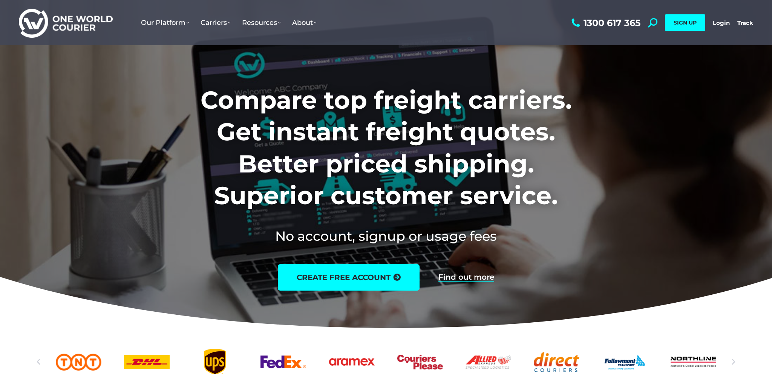 This screenshot has width=772, height=374. What do you see at coordinates (165, 23) in the screenshot?
I see `a: Our Platform` at bounding box center [165, 23].